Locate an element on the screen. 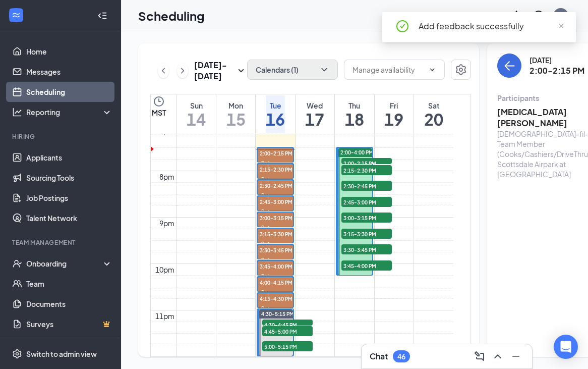 The image size is (588, 369). span: 2:00-2:15 PM is located at coordinates (275, 153).